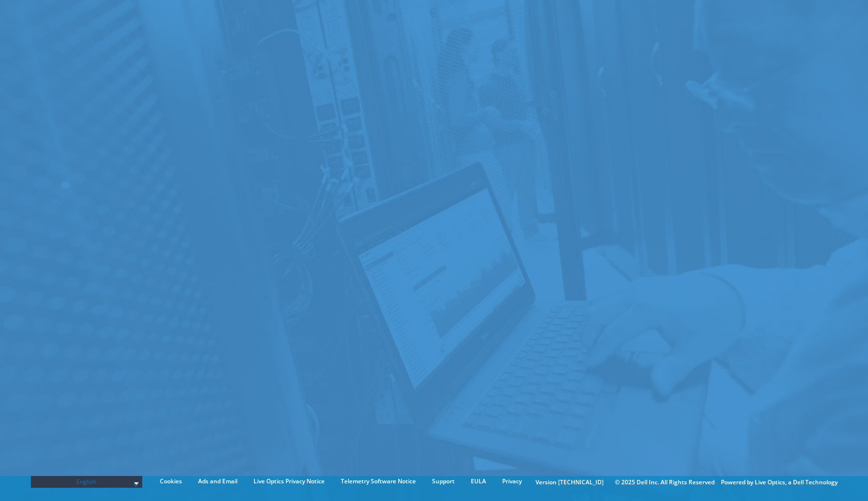 Image resolution: width=868 pixels, height=501 pixels. Describe the element at coordinates (218, 481) in the screenshot. I see `a: Ads and Email` at that location.